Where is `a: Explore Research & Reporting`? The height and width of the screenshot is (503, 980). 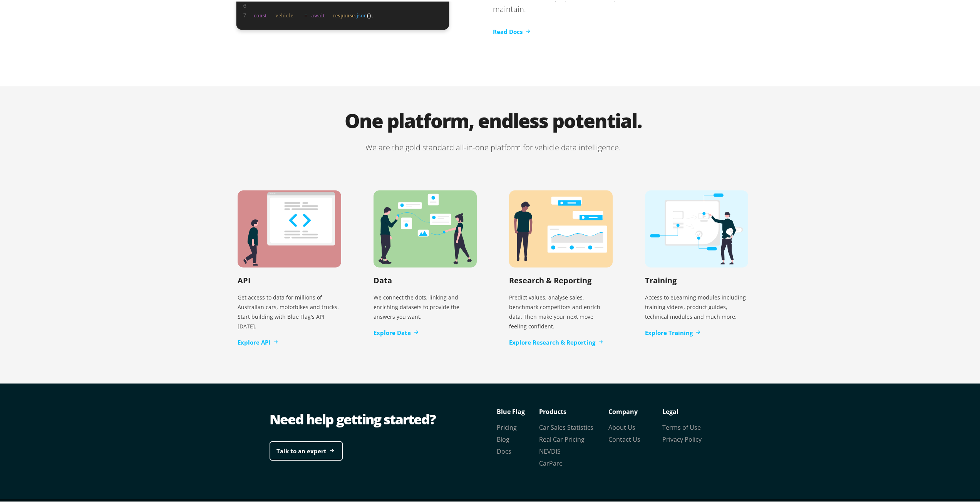
a: Explore Research & Reporting is located at coordinates (557, 341).